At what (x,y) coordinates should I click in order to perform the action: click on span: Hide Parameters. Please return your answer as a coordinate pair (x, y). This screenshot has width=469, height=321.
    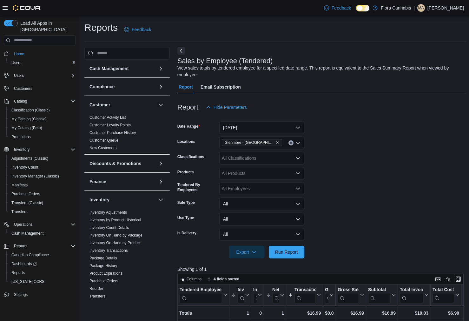
    Looking at the image, I should click on (230, 107).